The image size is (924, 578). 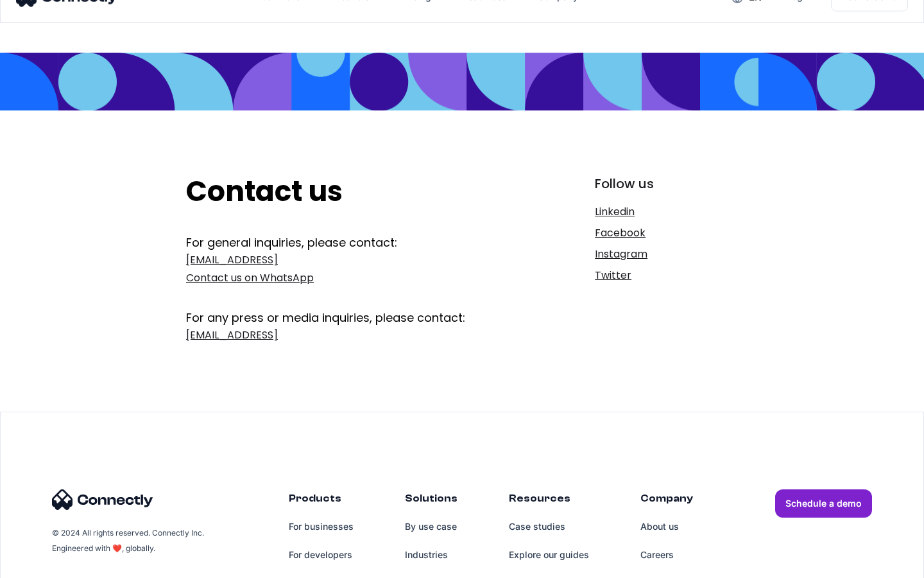 What do you see at coordinates (349, 291) in the screenshot?
I see `form: Get In Touch Form` at bounding box center [349, 291].